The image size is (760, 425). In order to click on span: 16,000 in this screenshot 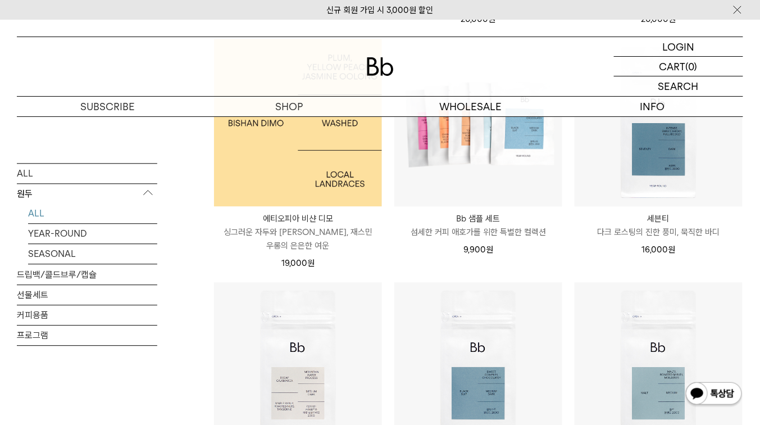, I will do `click(658, 249)`.